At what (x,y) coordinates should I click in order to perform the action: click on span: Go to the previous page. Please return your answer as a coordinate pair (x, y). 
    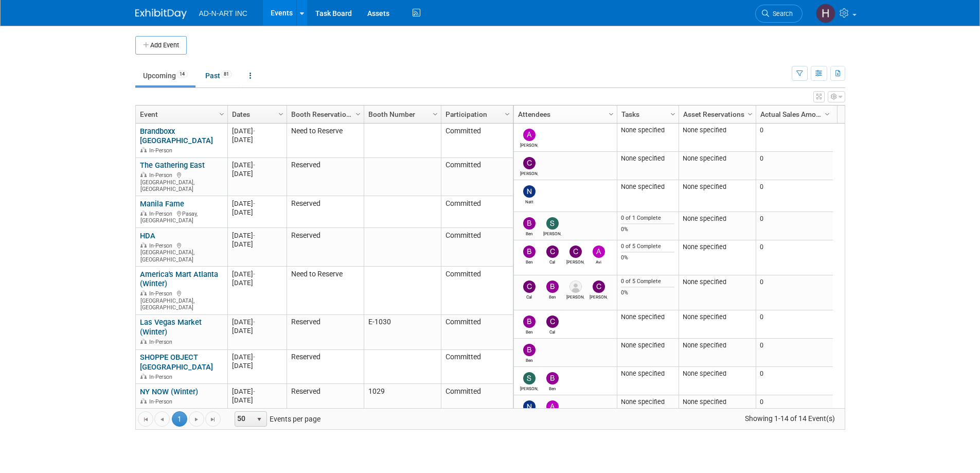
    Looking at the image, I should click on (162, 420).